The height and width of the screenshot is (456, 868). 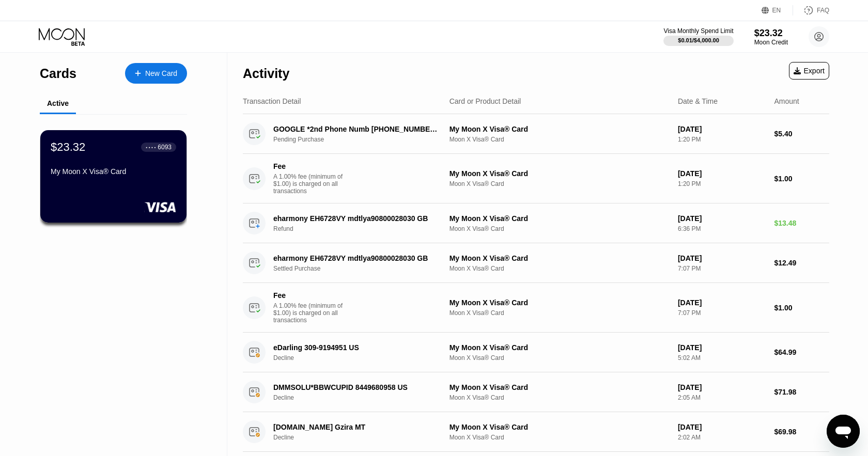 What do you see at coordinates (356, 387) in the screenshot?
I see `div: DMMSOLU*BBWCUPID 8449680958 US` at bounding box center [356, 387].